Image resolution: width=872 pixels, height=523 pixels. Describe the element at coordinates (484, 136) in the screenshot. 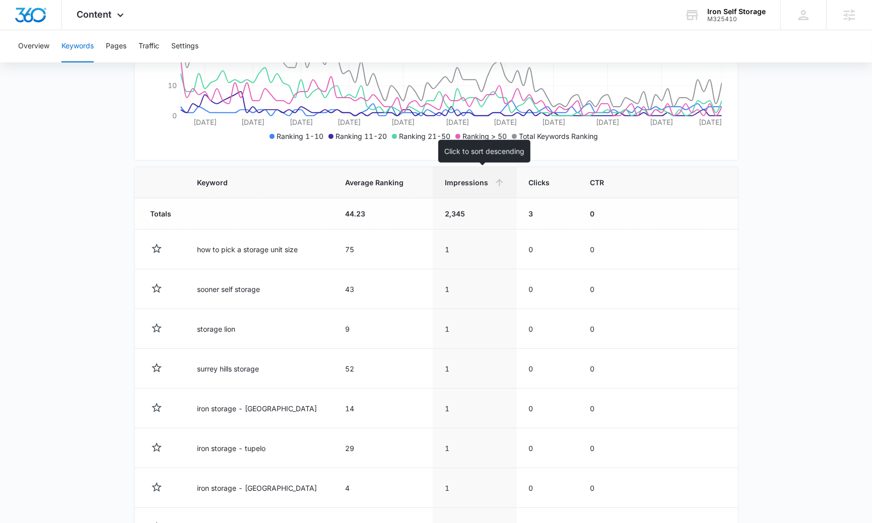

I see `span: Ranking > 50` at that location.